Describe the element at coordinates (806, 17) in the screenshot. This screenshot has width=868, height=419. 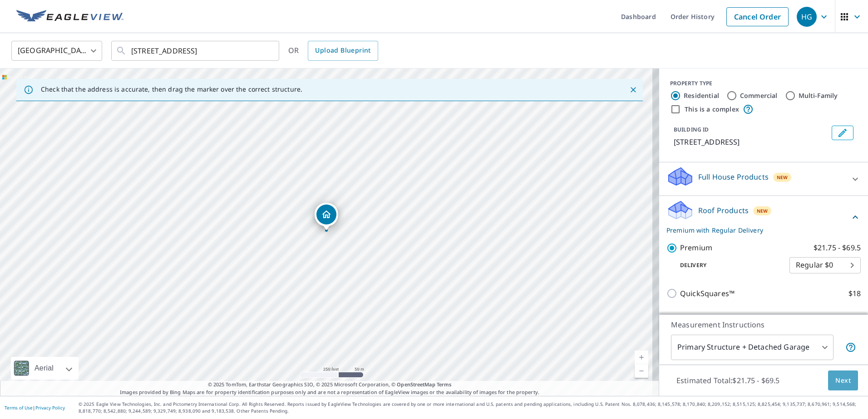
I see `div: HG` at that location.